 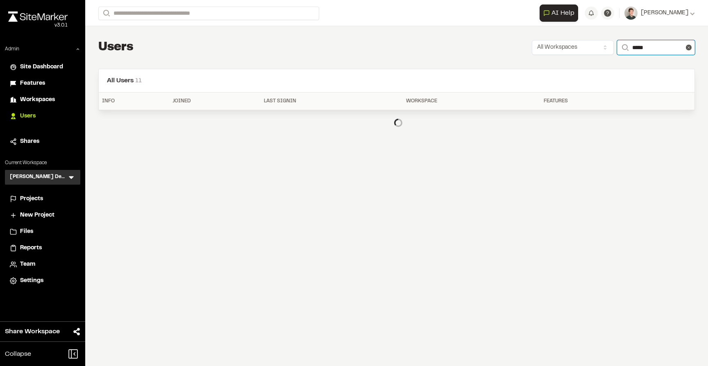 I want to click on a: Features, so click(x=43, y=84).